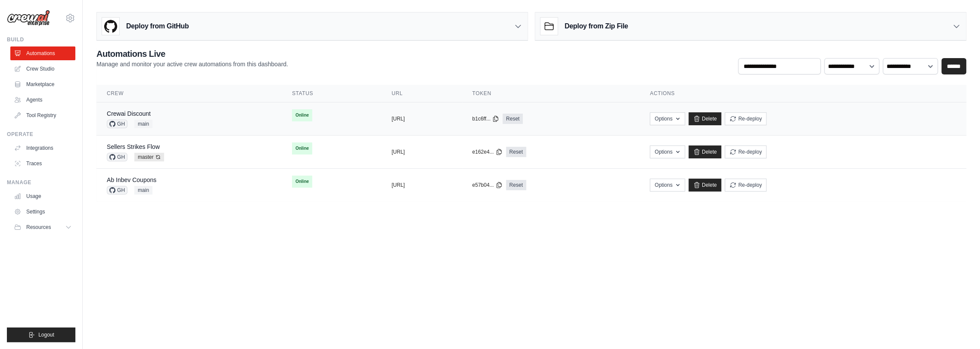 The width and height of the screenshot is (980, 349). I want to click on a: Ab Inbev Coupons, so click(131, 180).